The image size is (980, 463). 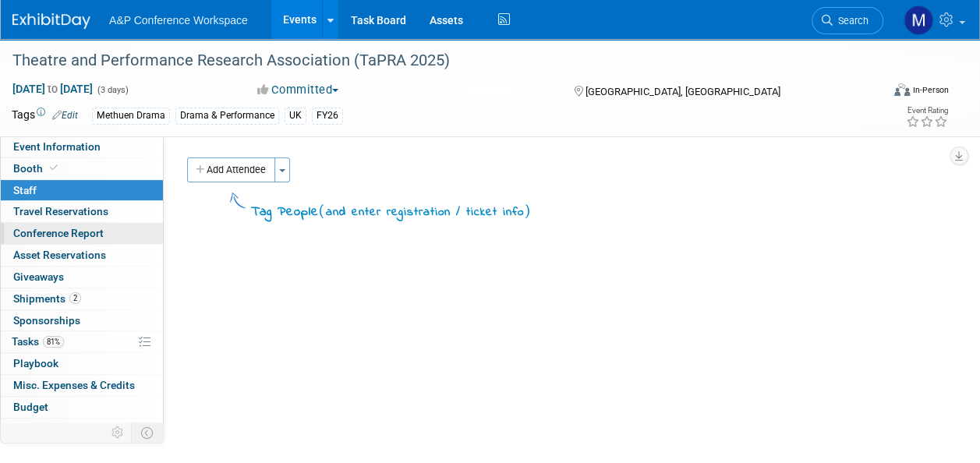 I want to click on a: Edit, so click(x=64, y=116).